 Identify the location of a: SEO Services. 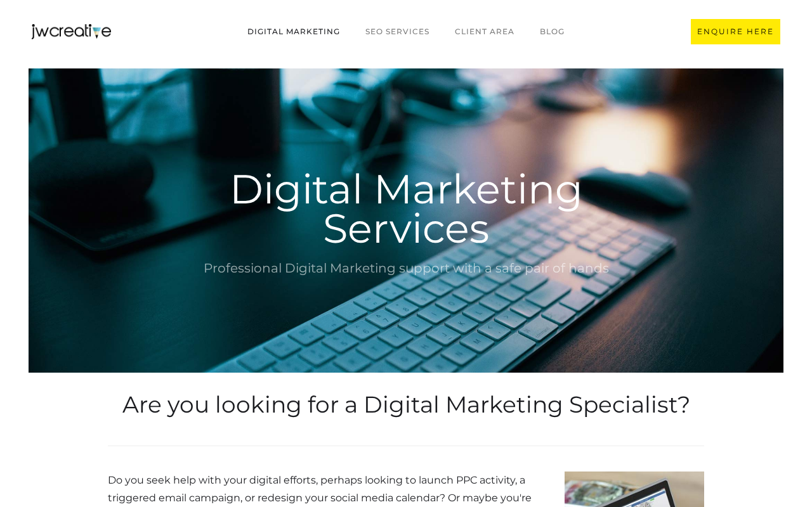
(397, 32).